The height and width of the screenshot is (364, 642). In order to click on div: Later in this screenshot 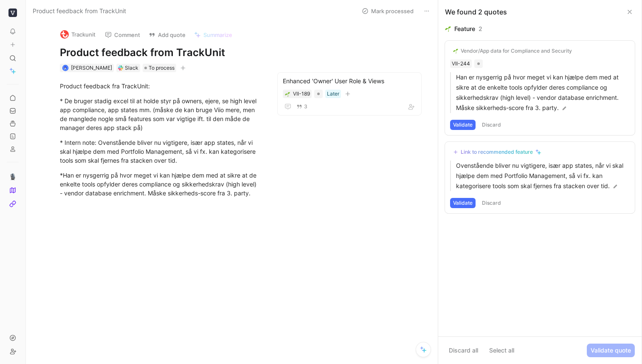, I will do `click(333, 94)`.